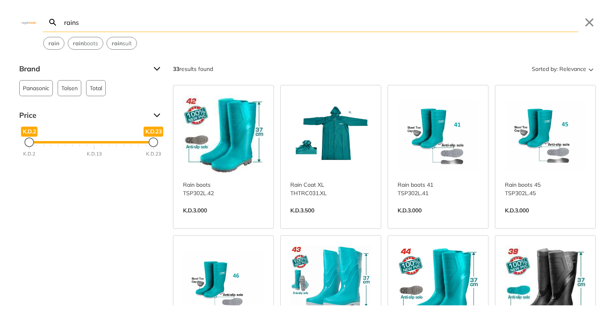 The image size is (615, 331). What do you see at coordinates (563, 69) in the screenshot?
I see `button: Sorted by:Relevance Sort` at bounding box center [563, 69].